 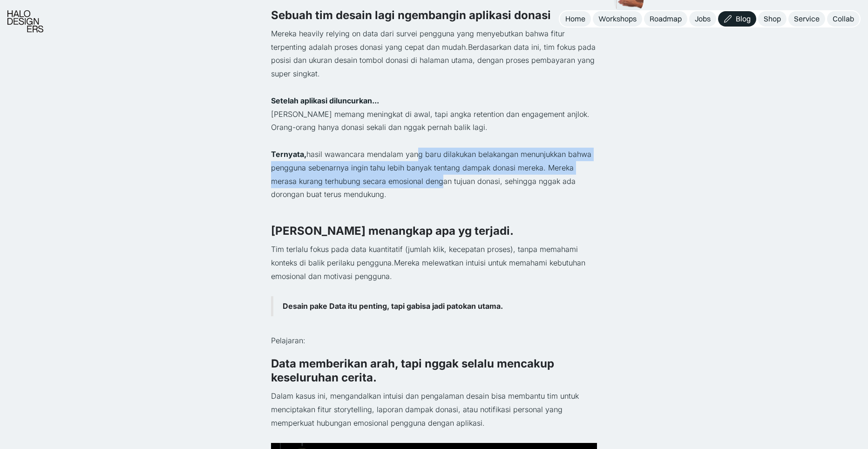 I want to click on div: Roadmap, so click(x=666, y=19).